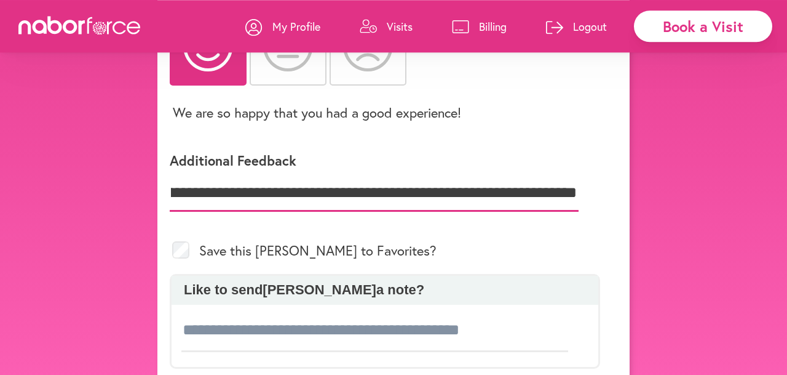 The image size is (787, 375). Describe the element at coordinates (386, 26) in the screenshot. I see `a: Visits` at that location.